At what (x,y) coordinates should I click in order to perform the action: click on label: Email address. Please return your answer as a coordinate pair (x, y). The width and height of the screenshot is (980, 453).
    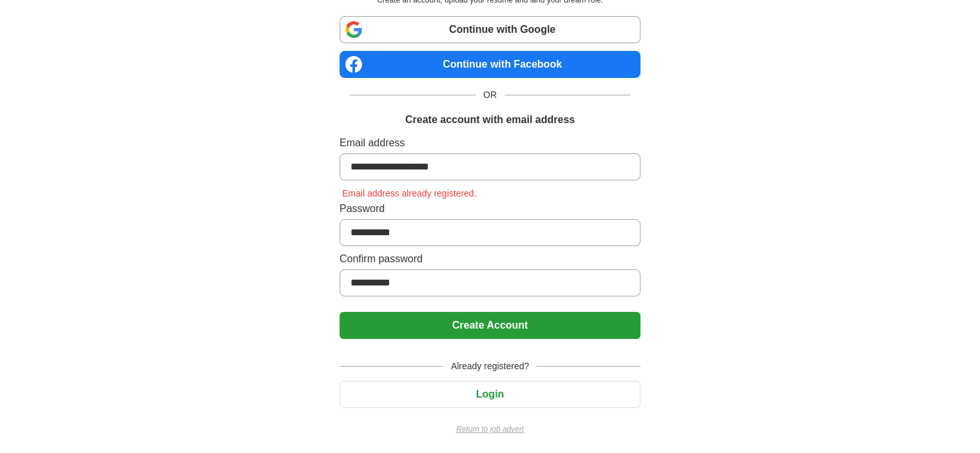
    Looking at the image, I should click on (490, 143).